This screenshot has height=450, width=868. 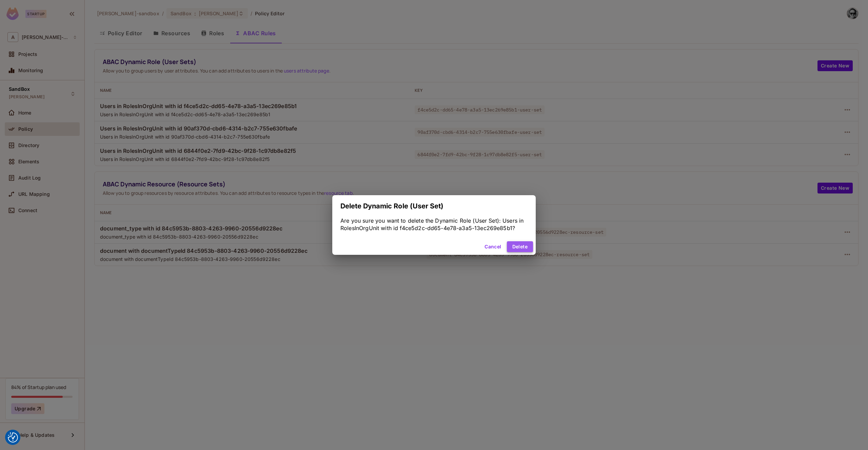 I want to click on img: Revisit consent button, so click(x=13, y=438).